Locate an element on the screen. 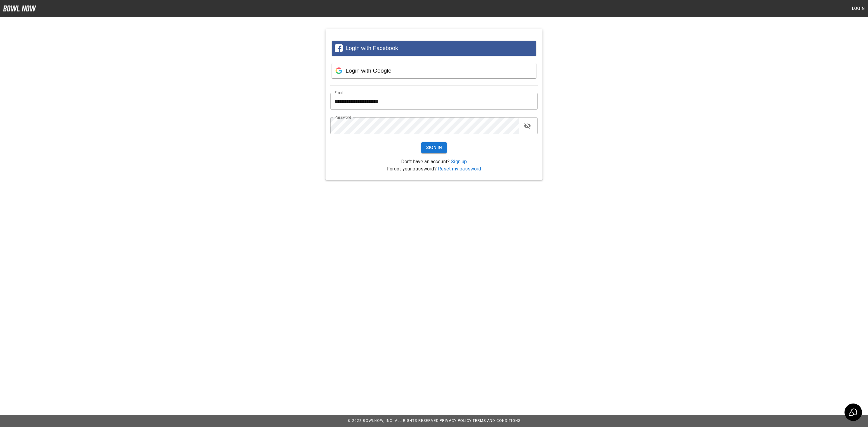 The image size is (868, 427). p: Don't have an account? is located at coordinates (434, 162).